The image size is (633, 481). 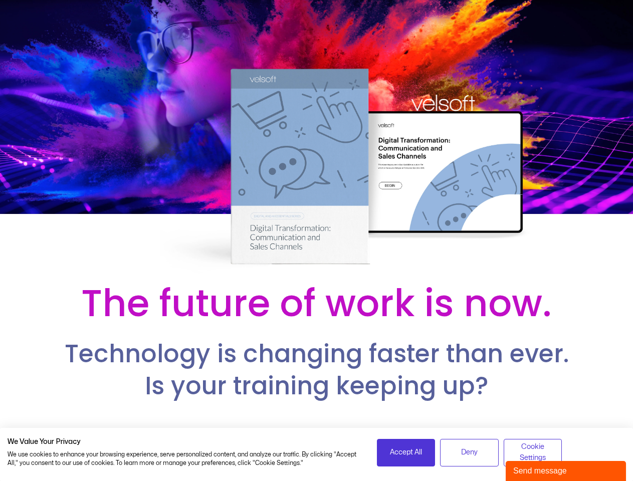 What do you see at coordinates (469, 452) in the screenshot?
I see `button: Deny all cookies` at bounding box center [469, 452].